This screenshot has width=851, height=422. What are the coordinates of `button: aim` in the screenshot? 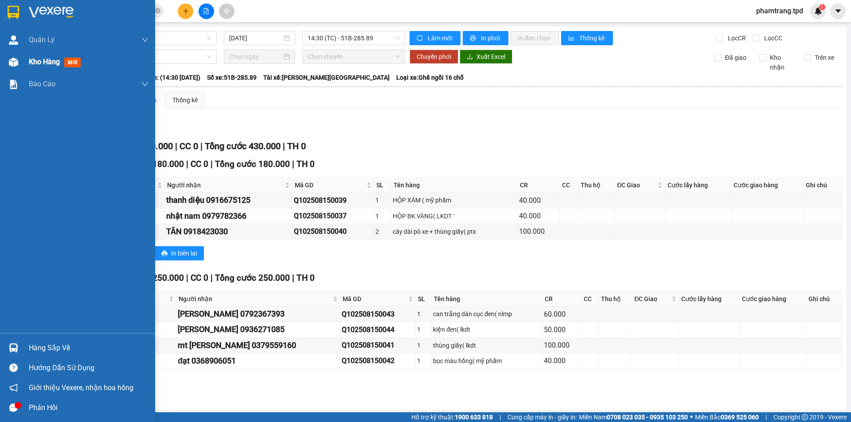 It's located at (226, 11).